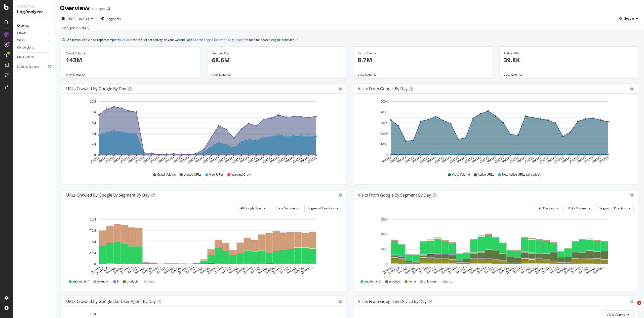  Describe the element at coordinates (76, 28) in the screenshot. I see `div: Last update` at that location.